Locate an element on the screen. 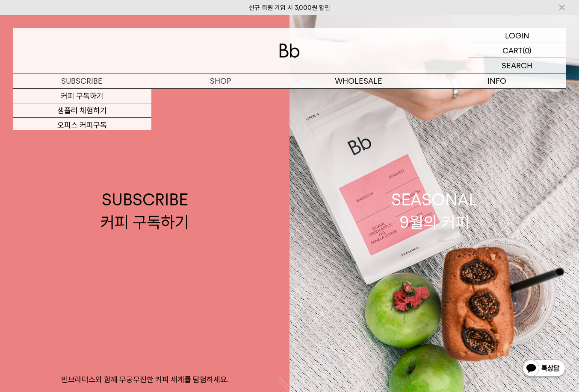 The image size is (579, 392). a: 신규 회원 가입 시 3,000원 할인 is located at coordinates (290, 7).